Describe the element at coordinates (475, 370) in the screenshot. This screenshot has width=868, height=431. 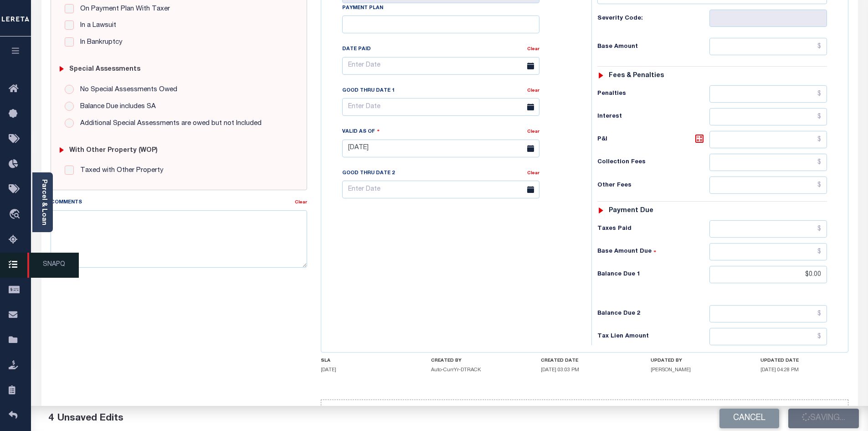
I see `h5: Auto-CurrYr-DTRACK` at that location.